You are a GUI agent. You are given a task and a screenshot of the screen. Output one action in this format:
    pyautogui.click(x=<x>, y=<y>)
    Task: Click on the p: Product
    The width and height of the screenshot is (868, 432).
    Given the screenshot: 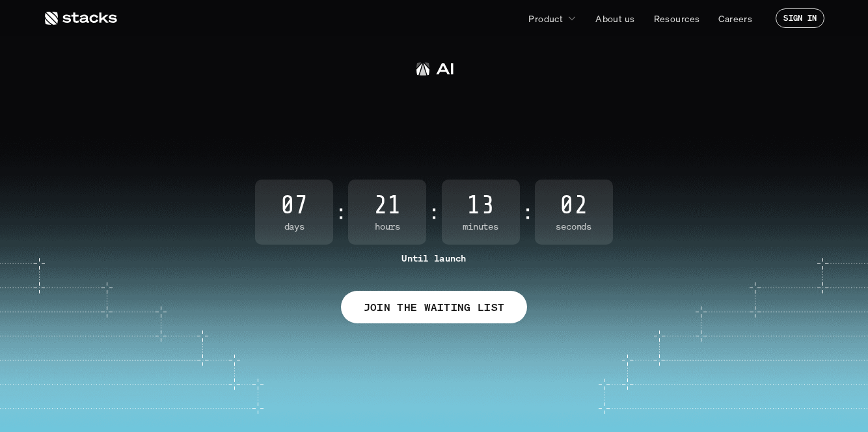 What is the action you would take?
    pyautogui.click(x=546, y=19)
    